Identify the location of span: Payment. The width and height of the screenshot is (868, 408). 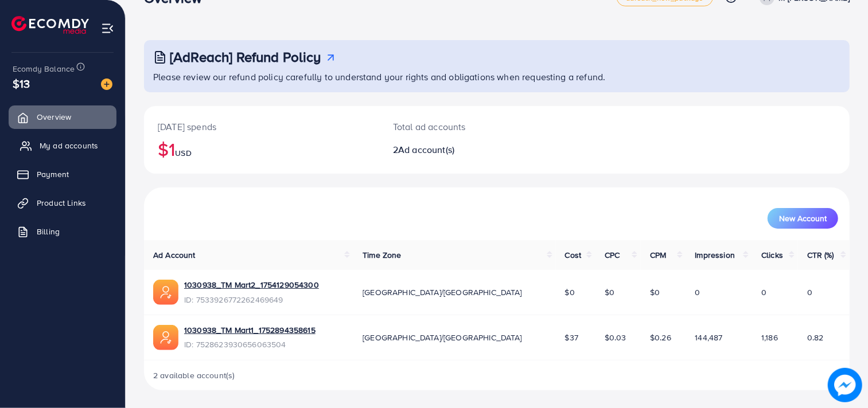
(53, 175).